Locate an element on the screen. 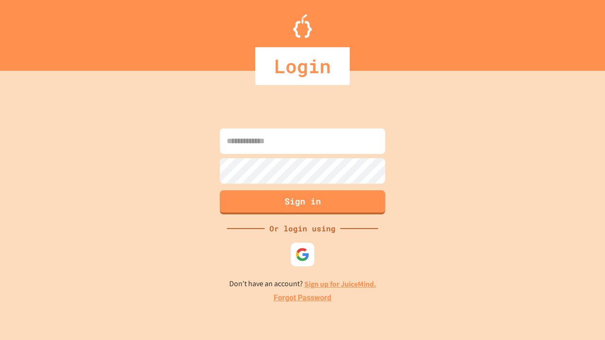  a: Forgot Password is located at coordinates (302, 298).